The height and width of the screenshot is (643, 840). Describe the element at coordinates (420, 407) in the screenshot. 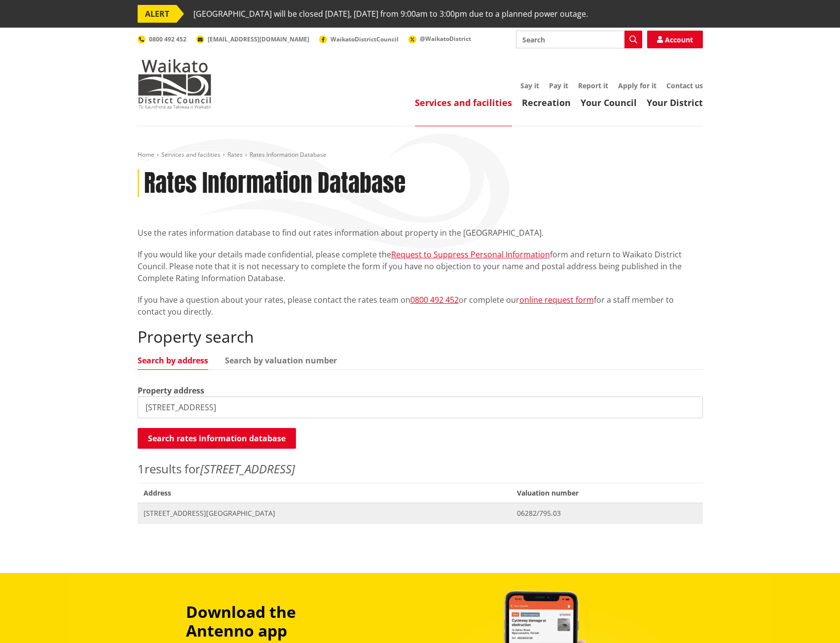

I see `input: e.g. Duke Street NGARUAWAHIA` at that location.